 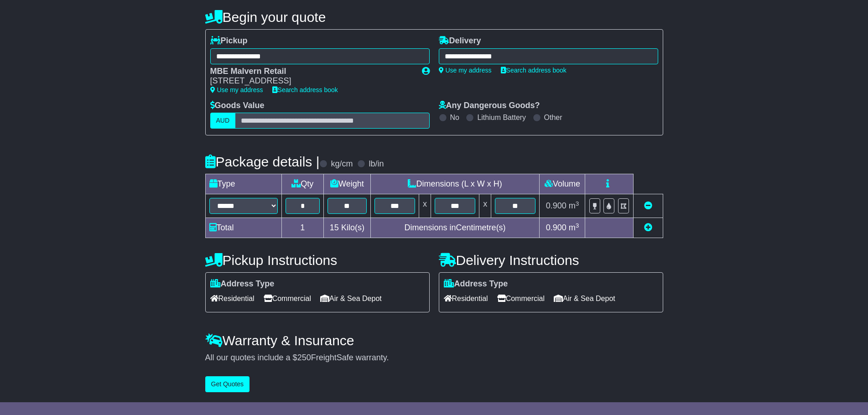 What do you see at coordinates (312, 71) in the screenshot?
I see `div: MBE Malvern Retail` at bounding box center [312, 71].